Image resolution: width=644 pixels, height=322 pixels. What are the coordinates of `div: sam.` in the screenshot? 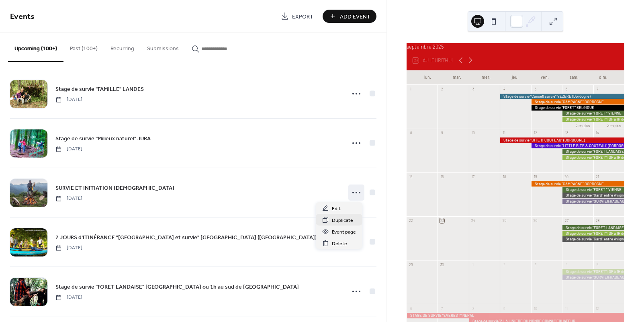 It's located at (574, 78).